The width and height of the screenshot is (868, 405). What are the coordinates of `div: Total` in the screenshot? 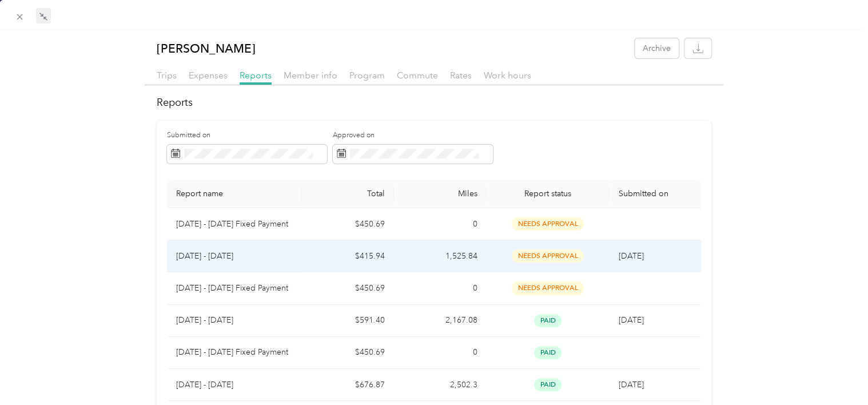 It's located at (347, 193).